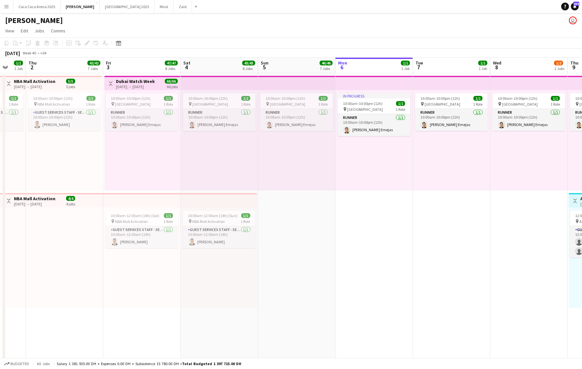  What do you see at coordinates (149, 363) in the screenshot?
I see `div: Salary 1 381 935.00 DH + Expenses 0.00 DH + Subsistence 15 780.00 DH =` at bounding box center [149, 363].